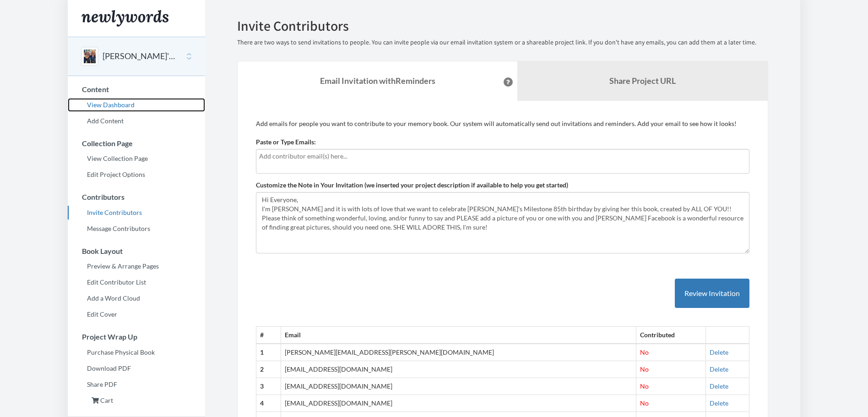  What do you see at coordinates (136, 121) in the screenshot?
I see `a: Add Content` at bounding box center [136, 121].